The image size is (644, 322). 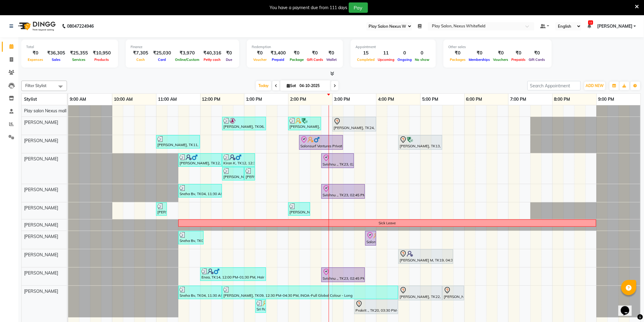 What do you see at coordinates (254, 99) in the screenshot?
I see `a: 1:00 PM` at bounding box center [254, 99].